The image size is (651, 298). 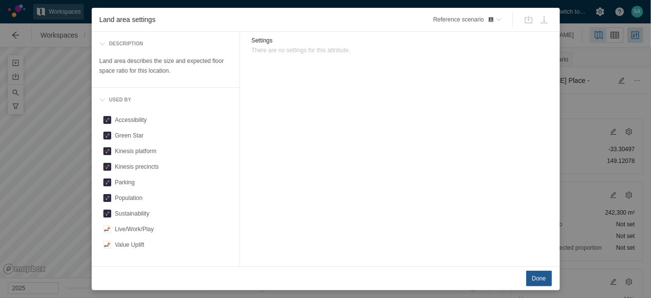 I want to click on div: Population, so click(x=171, y=198).